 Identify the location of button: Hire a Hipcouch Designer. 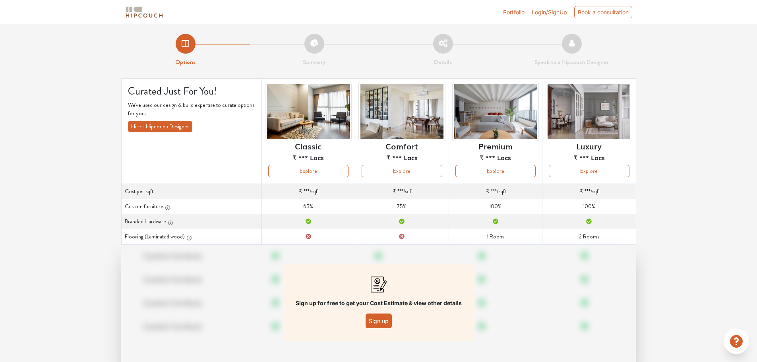
(160, 126).